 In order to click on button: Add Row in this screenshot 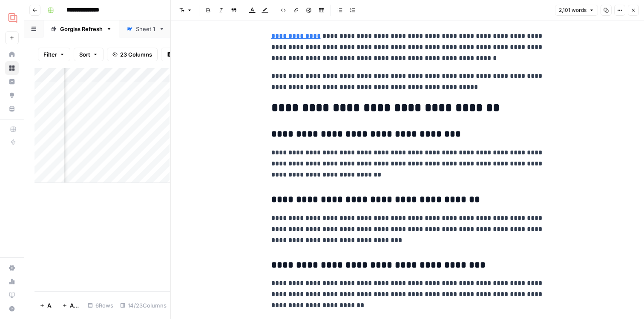, I will do `click(46, 305)`.